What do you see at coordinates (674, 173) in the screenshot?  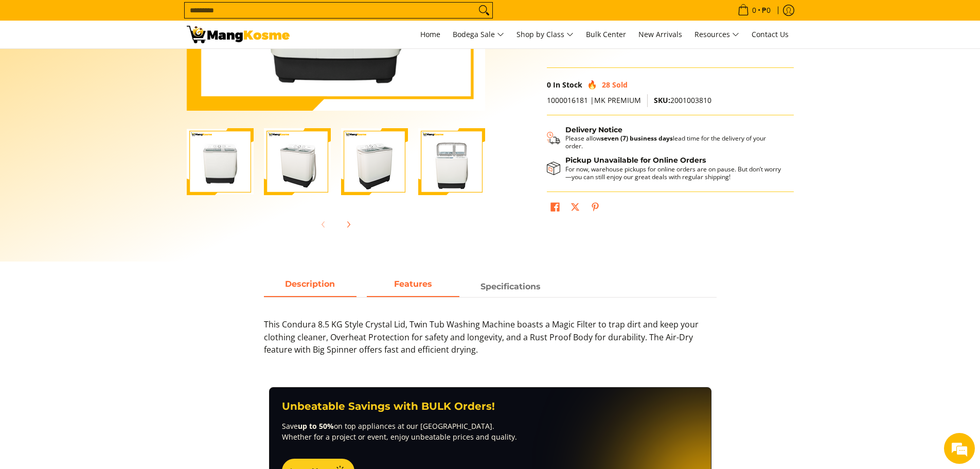 I see `p: For now, warehouse pickups for online orders are on pause. But don’t worry—you can still enjoy ou...` at bounding box center [674, 173].